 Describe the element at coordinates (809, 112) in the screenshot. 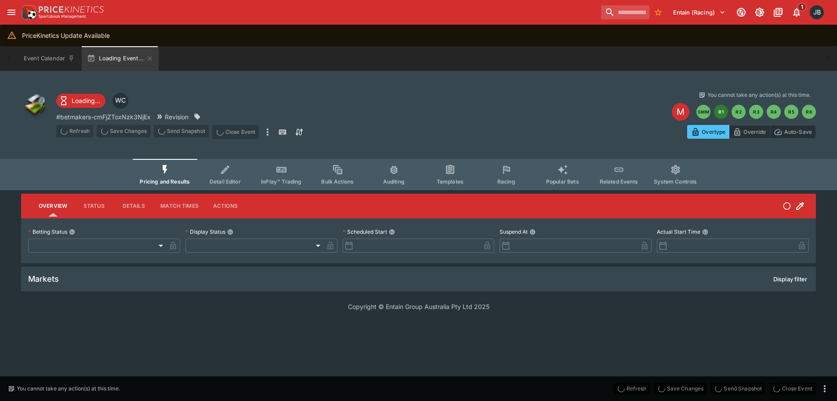

I see `button: R6` at that location.